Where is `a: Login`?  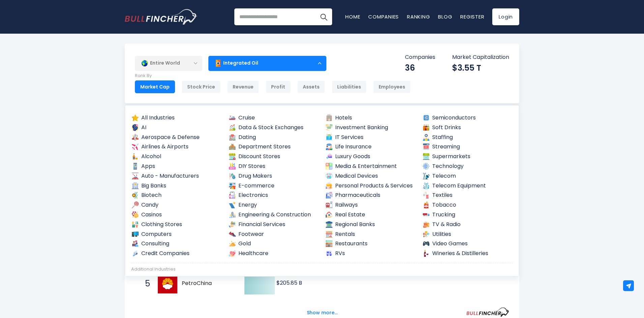 a: Login is located at coordinates (506, 17).